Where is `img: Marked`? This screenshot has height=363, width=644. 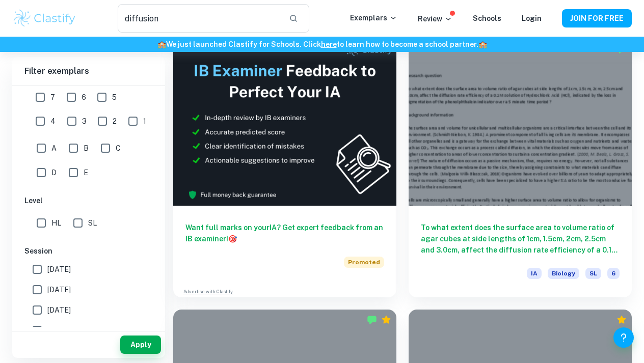
img: Marked is located at coordinates (372, 319).